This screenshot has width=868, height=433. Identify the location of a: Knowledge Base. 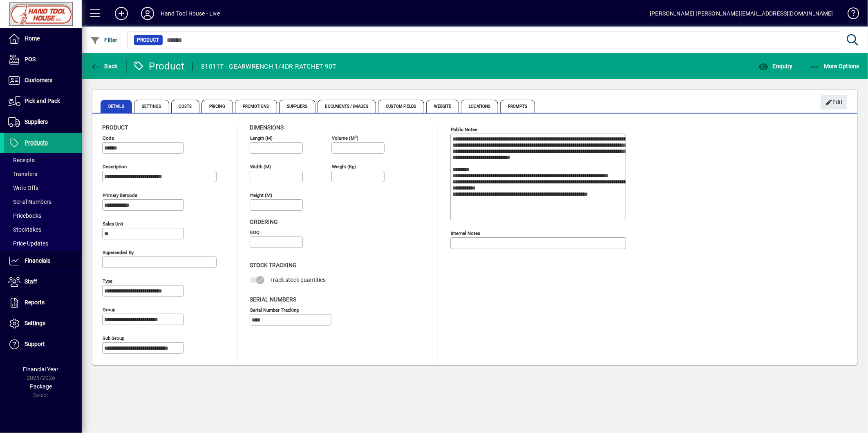
(850, 15).